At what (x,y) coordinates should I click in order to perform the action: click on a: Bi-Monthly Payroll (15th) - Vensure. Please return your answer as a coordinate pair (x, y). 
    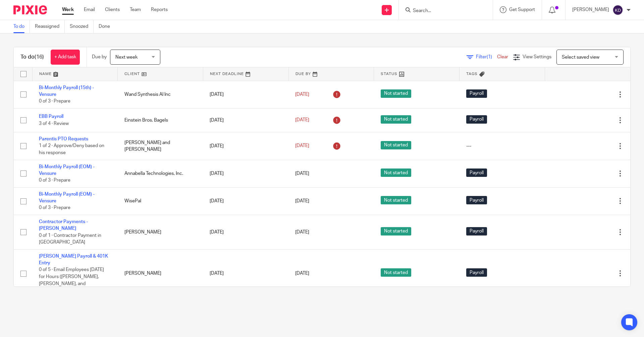
    Looking at the image, I should click on (66, 91).